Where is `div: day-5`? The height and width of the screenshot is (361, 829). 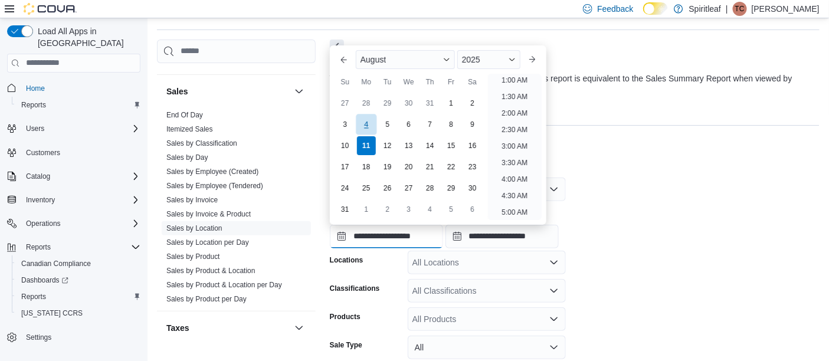
div: day-5 is located at coordinates (387, 124).